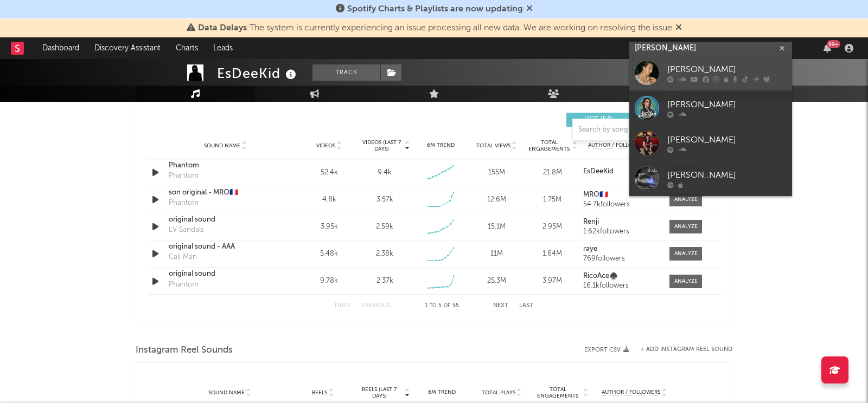 The width and height of the screenshot is (868, 403). What do you see at coordinates (384, 227) in the screenshot?
I see `div: 2.59k` at bounding box center [384, 227].